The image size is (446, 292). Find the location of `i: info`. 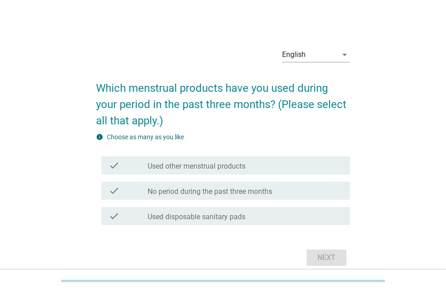

i: info is located at coordinates (100, 137).